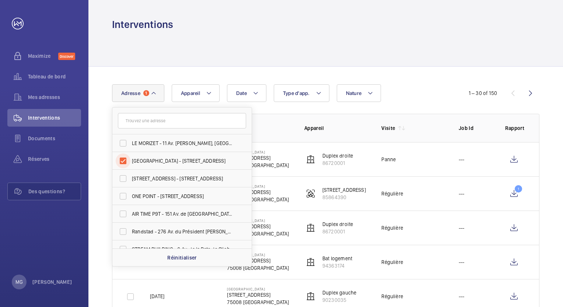 This screenshot has width=563, height=307. What do you see at coordinates (359, 93) in the screenshot?
I see `button: Nature` at bounding box center [359, 93].